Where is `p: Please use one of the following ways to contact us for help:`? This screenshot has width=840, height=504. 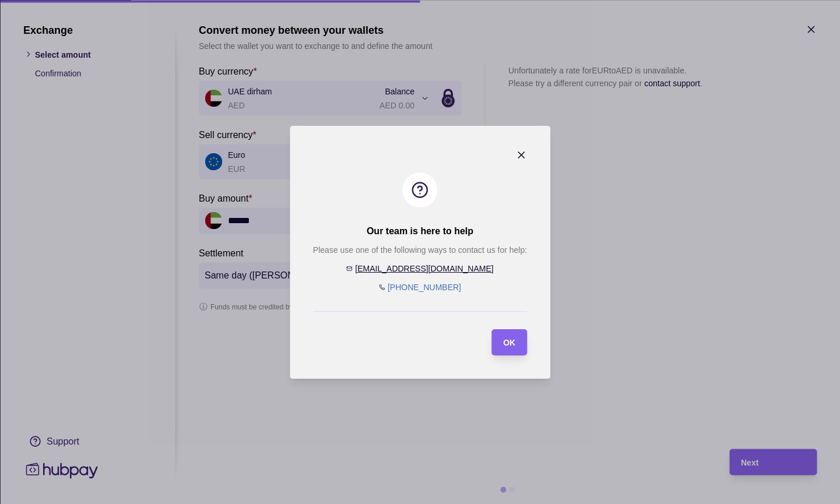
p: Please use one of the following ways to contact us for help: is located at coordinates (420, 250).